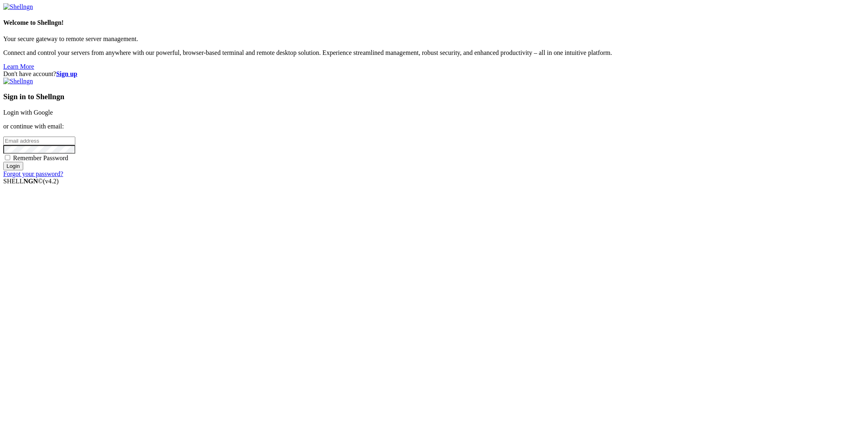 The height and width of the screenshot is (435, 868). Describe the element at coordinates (433, 74) in the screenshot. I see `div: Don't have account?` at that location.